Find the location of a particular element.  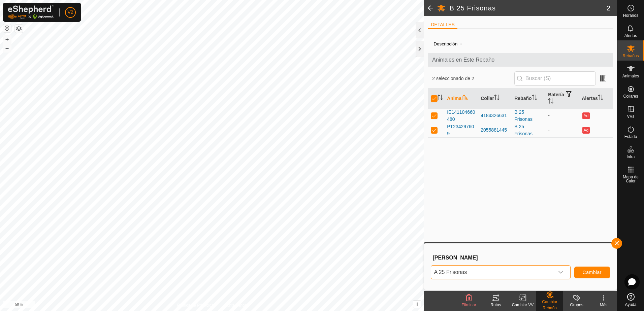

span: Alertas is located at coordinates (631, 36).